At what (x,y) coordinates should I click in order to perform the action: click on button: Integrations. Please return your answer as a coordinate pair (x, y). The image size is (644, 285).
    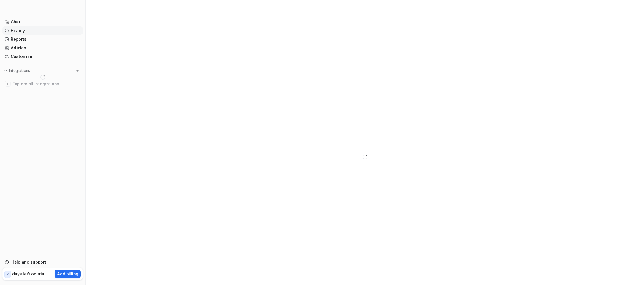
    Looking at the image, I should click on (17, 71).